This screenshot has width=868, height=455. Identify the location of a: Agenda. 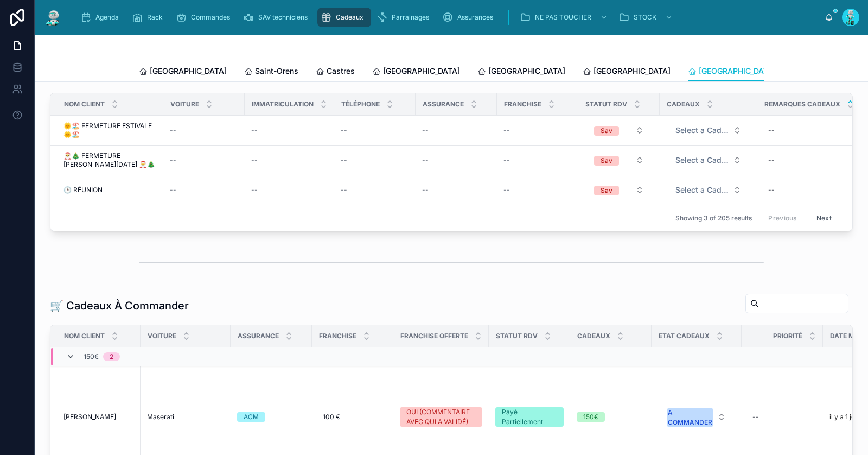
(102, 17).